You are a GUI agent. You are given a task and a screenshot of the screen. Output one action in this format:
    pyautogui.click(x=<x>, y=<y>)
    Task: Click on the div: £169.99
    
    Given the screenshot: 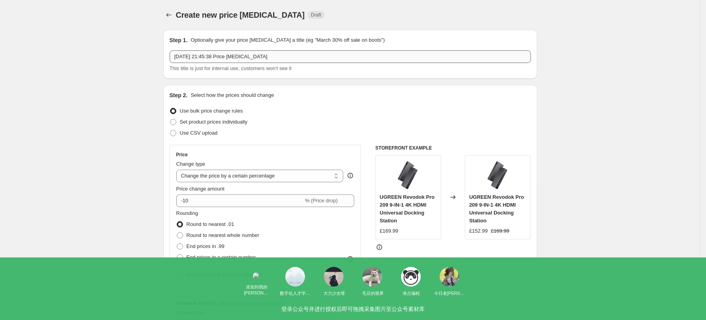 What is the action you would take?
    pyautogui.click(x=389, y=231)
    